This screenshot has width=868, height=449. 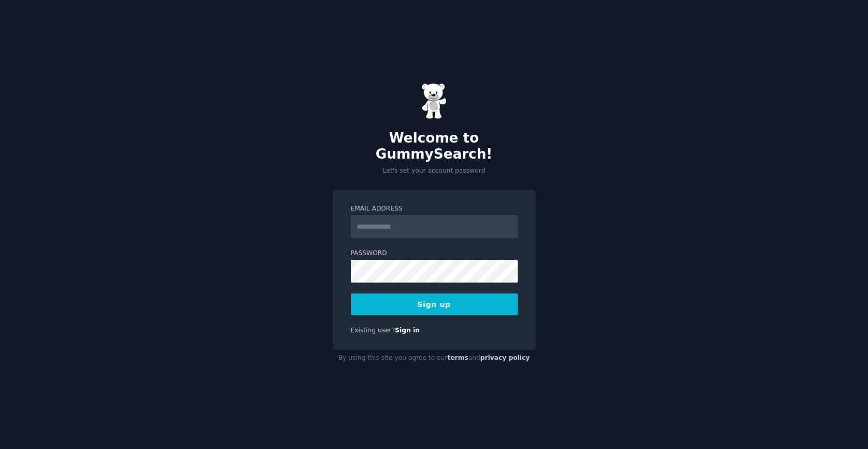 I want to click on img: Gummy Bear, so click(x=435, y=101).